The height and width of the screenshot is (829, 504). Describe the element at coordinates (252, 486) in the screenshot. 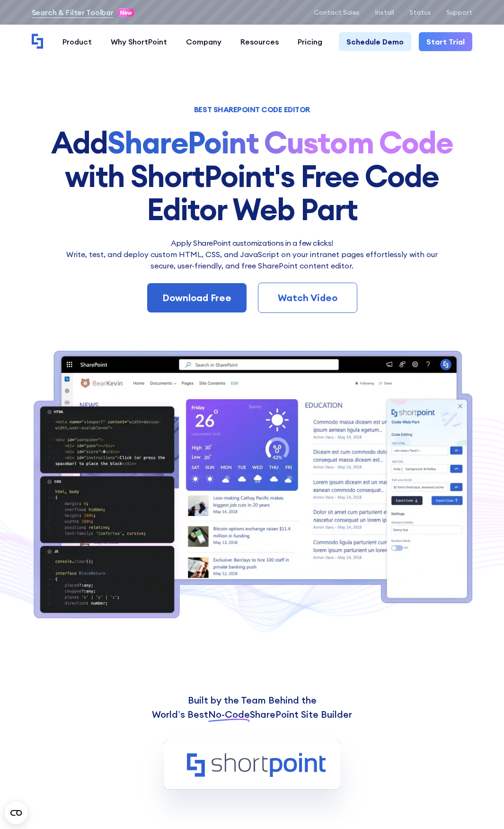

I see `img: code webpart demo` at that location.